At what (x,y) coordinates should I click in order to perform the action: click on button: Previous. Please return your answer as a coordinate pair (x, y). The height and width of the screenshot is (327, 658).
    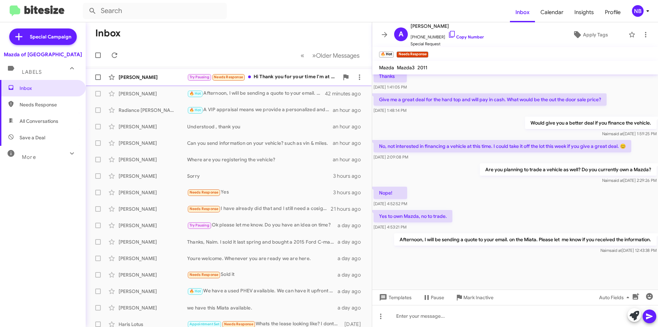
    Looking at the image, I should click on (302, 55).